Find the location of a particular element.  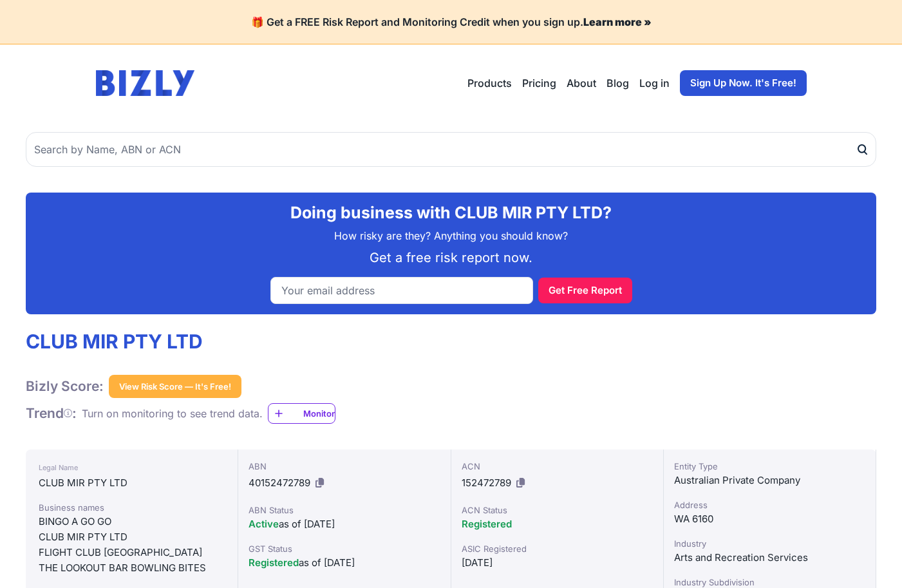

p: How risky are they? Anything you should know? is located at coordinates (451, 235).